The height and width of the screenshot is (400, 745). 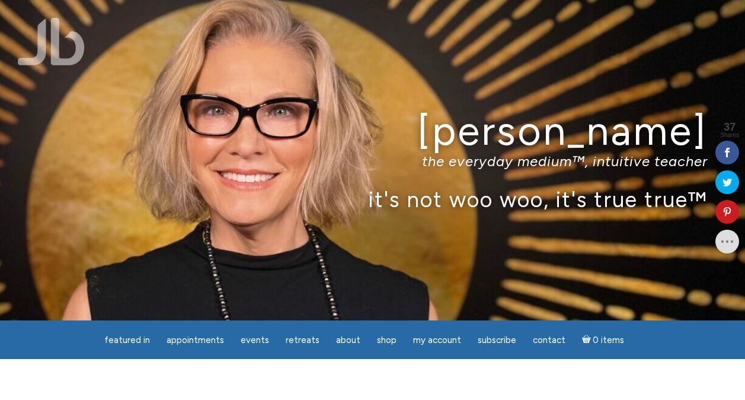 What do you see at coordinates (302, 340) in the screenshot?
I see `span: Retreats` at bounding box center [302, 340].